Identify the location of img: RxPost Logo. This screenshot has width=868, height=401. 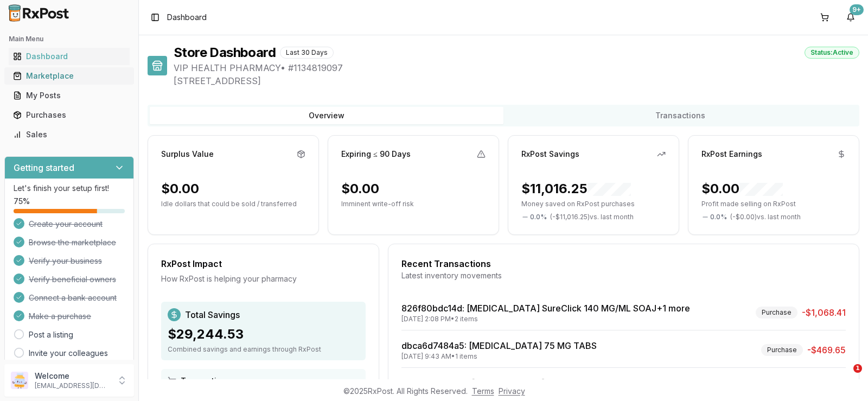
(39, 13).